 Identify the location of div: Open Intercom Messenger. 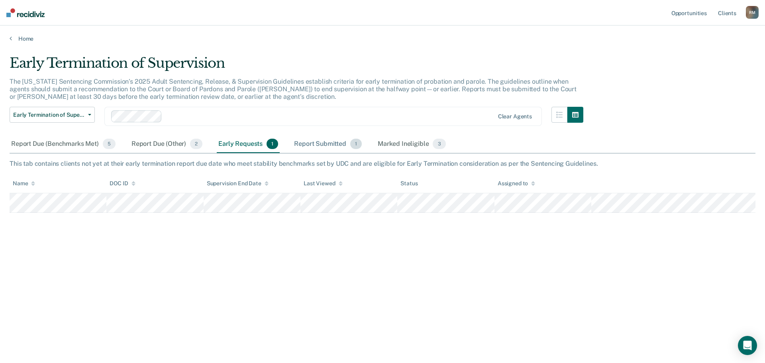
(748, 346).